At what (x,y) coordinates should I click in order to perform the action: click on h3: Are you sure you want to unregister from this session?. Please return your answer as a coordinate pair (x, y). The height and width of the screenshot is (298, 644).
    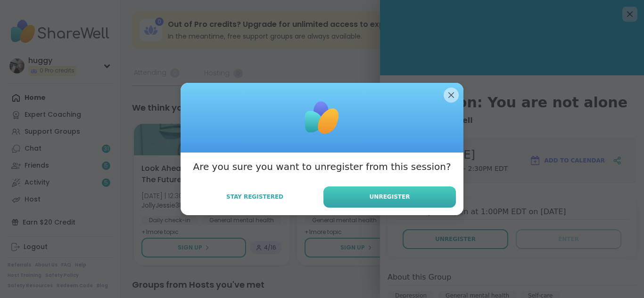
    Looking at the image, I should click on (321, 167).